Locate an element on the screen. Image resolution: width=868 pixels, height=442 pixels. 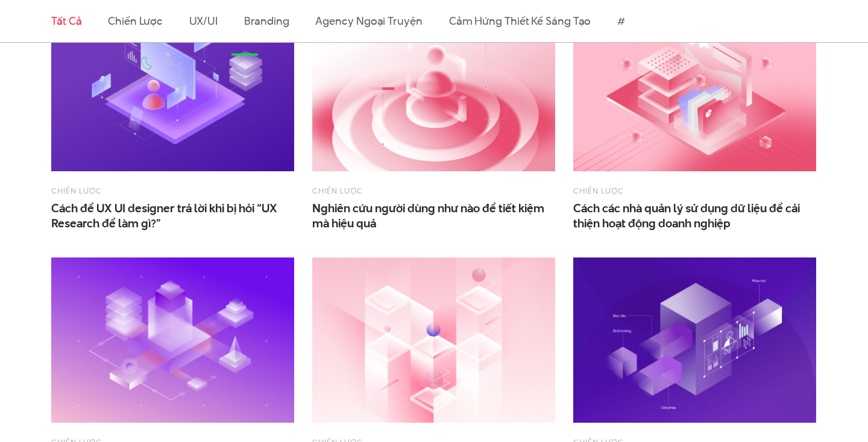
span: mà hiệu quả is located at coordinates (344, 223).